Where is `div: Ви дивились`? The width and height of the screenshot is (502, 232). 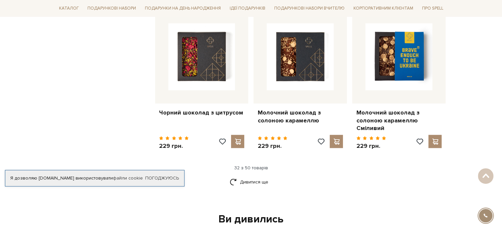 div: Ви дивились is located at coordinates (251, 219).